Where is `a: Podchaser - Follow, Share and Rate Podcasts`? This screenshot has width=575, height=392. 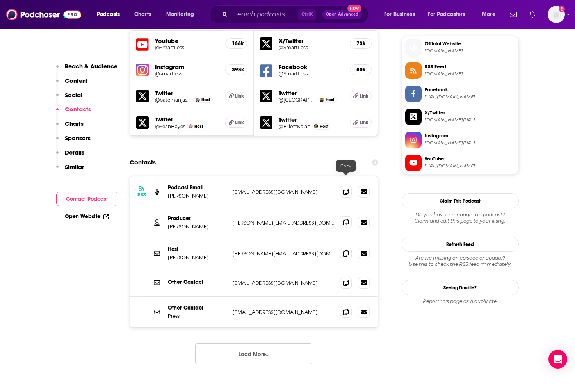 a: Podchaser - Follow, Share and Rate Podcasts is located at coordinates (44, 14).